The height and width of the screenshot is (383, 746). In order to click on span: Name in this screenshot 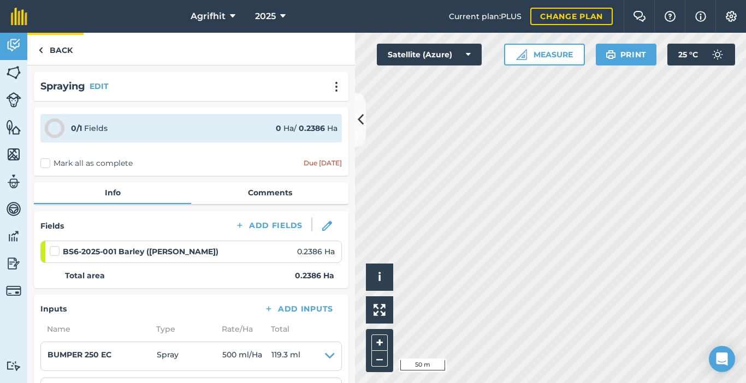, I will do `click(95, 329)`.